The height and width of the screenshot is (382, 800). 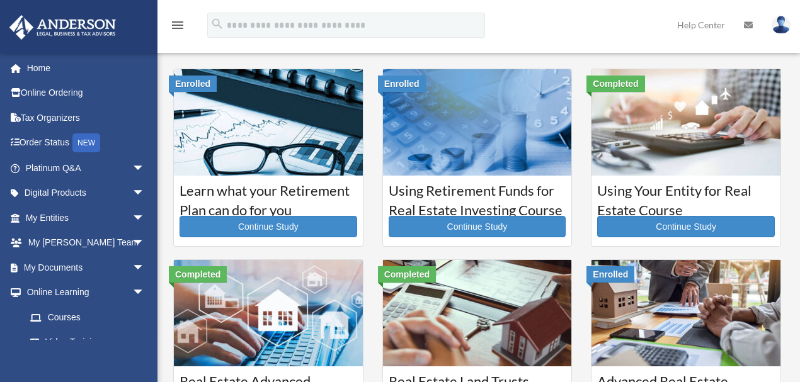 I want to click on a: My Documentsarrow_drop_down, so click(x=86, y=268).